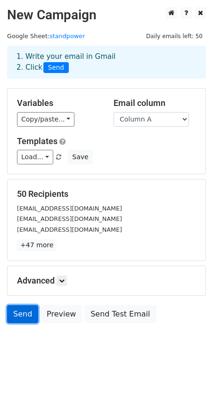  I want to click on small: Google Sheet:, so click(46, 36).